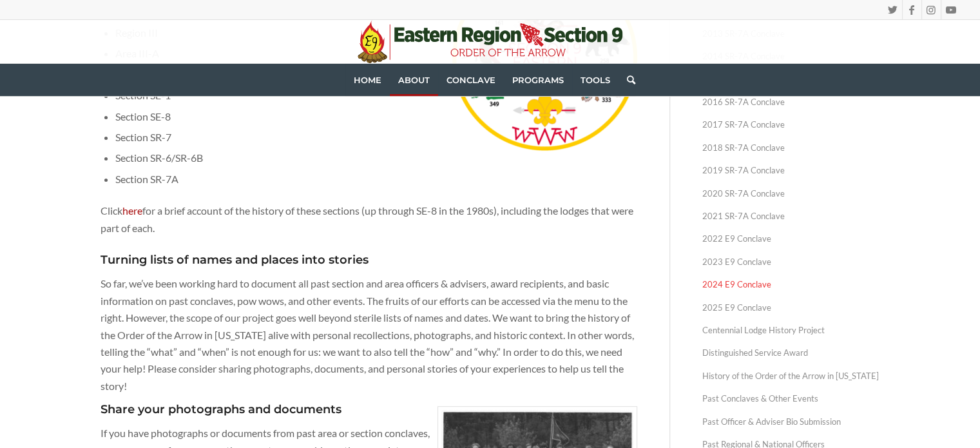  What do you see at coordinates (376, 137) in the screenshot?
I see `li: Section SR-7` at bounding box center [376, 137].